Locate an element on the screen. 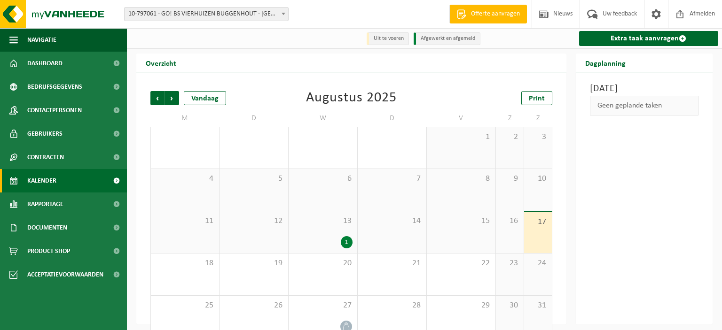  td: W is located at coordinates (323, 118).